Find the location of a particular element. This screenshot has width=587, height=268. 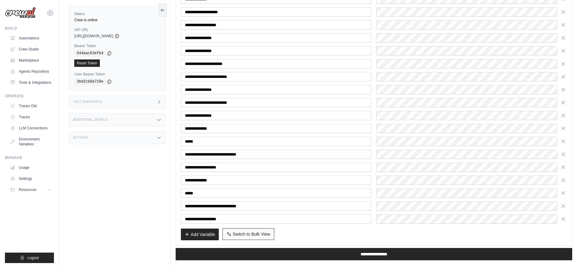

img: Logo is located at coordinates (20, 13).